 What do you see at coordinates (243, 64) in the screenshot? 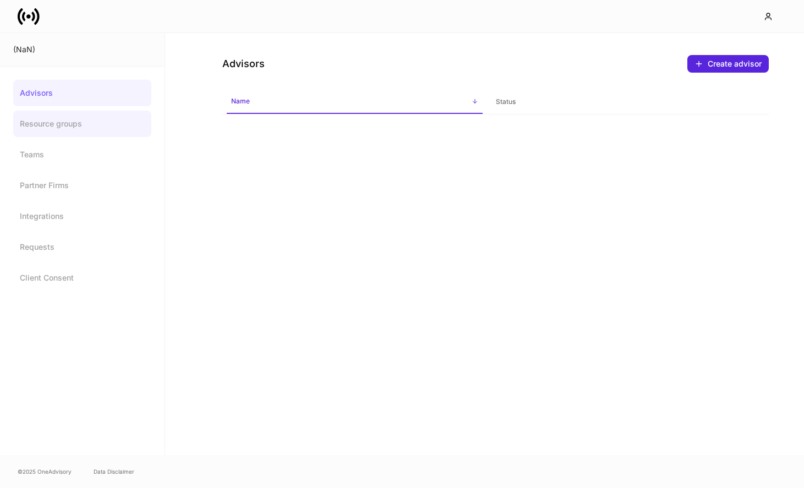
I see `h4: Advisors` at bounding box center [243, 64].